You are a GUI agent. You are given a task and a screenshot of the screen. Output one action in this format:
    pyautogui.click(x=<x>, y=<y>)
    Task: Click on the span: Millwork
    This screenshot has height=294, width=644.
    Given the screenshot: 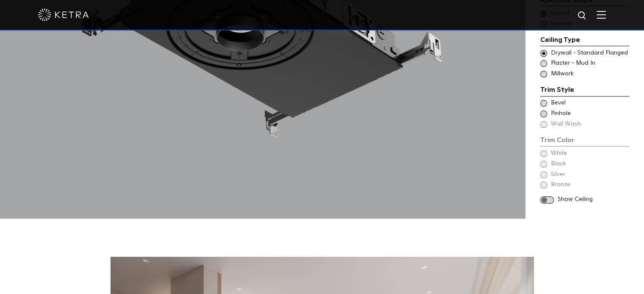 What is the action you would take?
    pyautogui.click(x=589, y=74)
    